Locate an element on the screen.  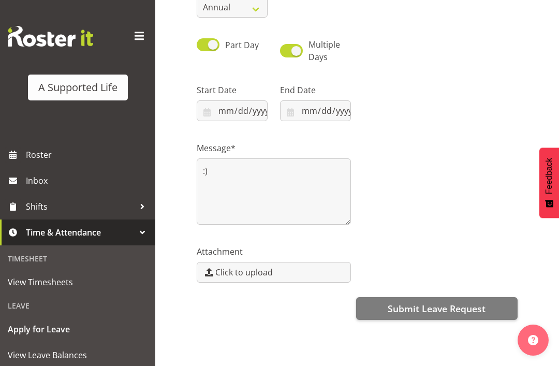
span: Time & Attendance is located at coordinates (80, 232).